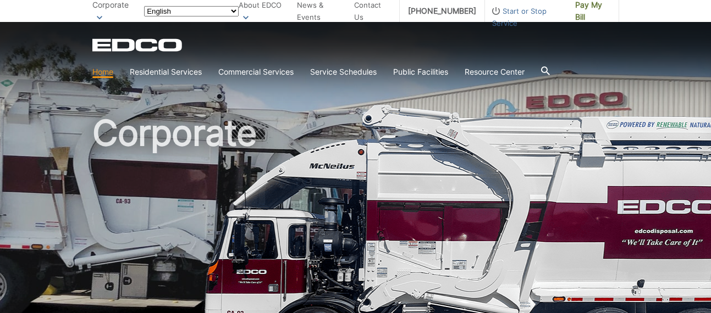 The height and width of the screenshot is (313, 711). What do you see at coordinates (343, 72) in the screenshot?
I see `a: Service Schedules` at bounding box center [343, 72].